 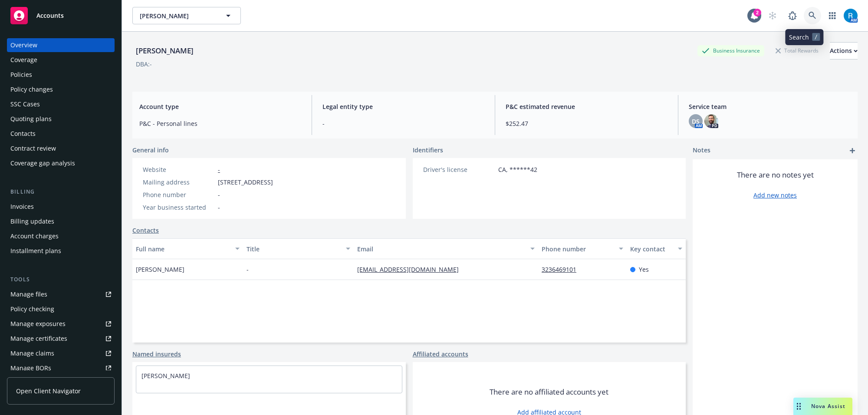 What do you see at coordinates (828, 406) in the screenshot?
I see `span: Nova Assist` at bounding box center [828, 406].